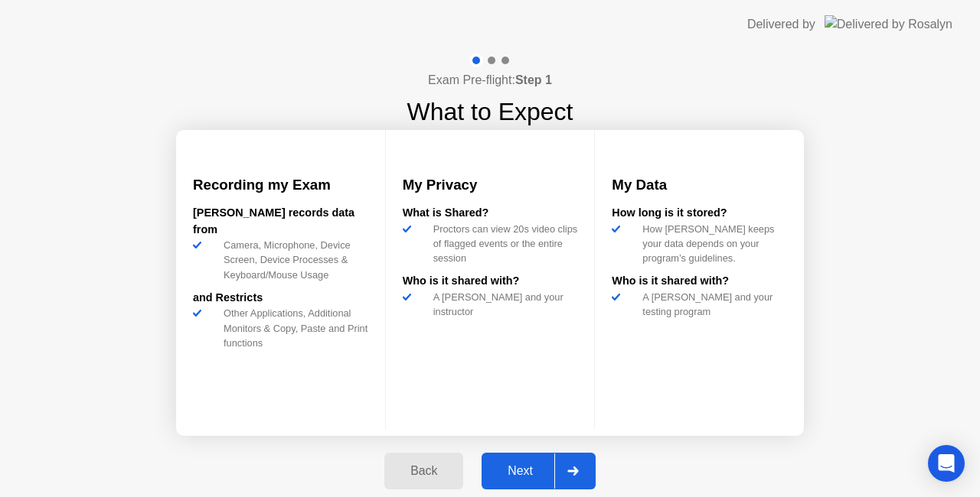 This screenshot has height=497, width=980. What do you see at coordinates (888, 23) in the screenshot?
I see `img: Delivered by Rosalyn` at bounding box center [888, 23].